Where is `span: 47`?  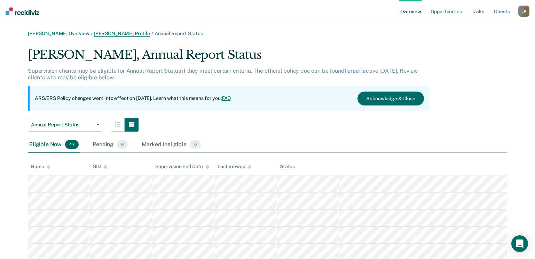 span: 47 is located at coordinates (72, 144).